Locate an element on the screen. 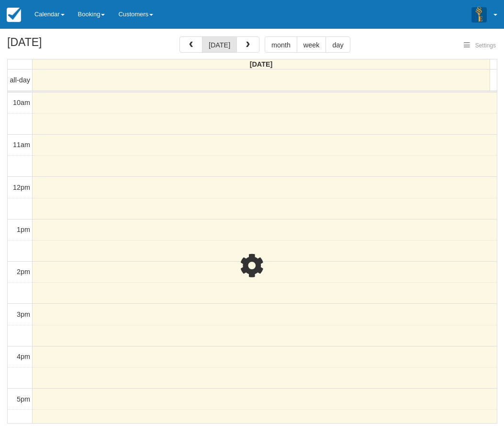  button: Settings is located at coordinates (480, 46).